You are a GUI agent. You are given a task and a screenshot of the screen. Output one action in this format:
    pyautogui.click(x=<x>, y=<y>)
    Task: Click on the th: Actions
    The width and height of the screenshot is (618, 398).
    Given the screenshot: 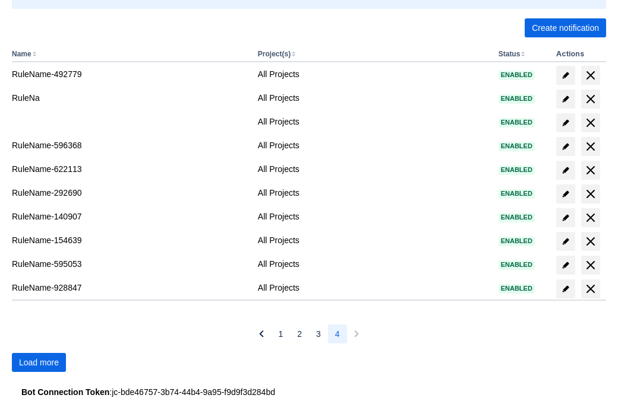 What is the action you would take?
    pyautogui.click(x=578, y=55)
    